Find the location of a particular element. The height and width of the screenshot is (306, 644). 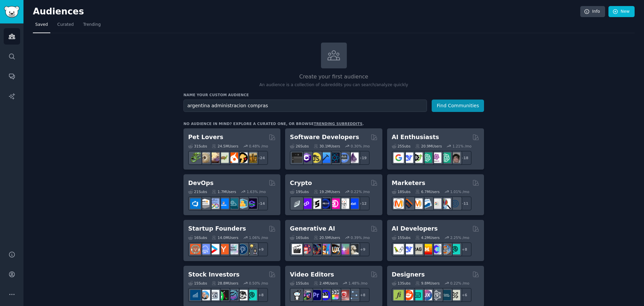

img: indiehackers is located at coordinates (233, 249).